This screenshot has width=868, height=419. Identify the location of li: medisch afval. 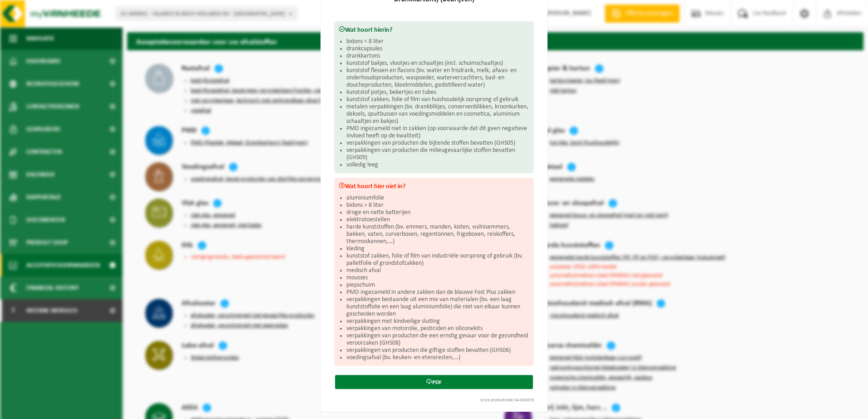
(438, 271).